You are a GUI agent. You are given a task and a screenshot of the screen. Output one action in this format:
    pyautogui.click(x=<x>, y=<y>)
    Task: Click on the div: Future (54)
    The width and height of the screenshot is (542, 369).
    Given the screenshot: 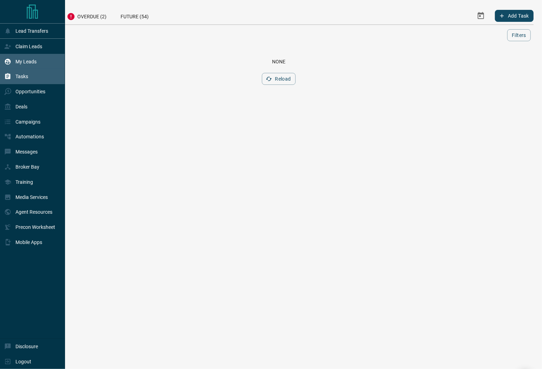 What is the action you would take?
    pyautogui.click(x=135, y=15)
    